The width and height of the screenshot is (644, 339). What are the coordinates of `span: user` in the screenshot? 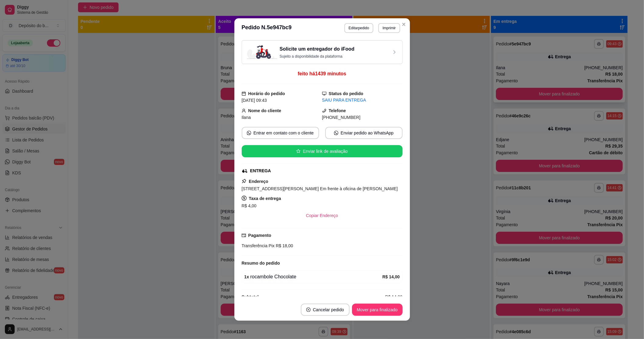 It's located at (244, 110).